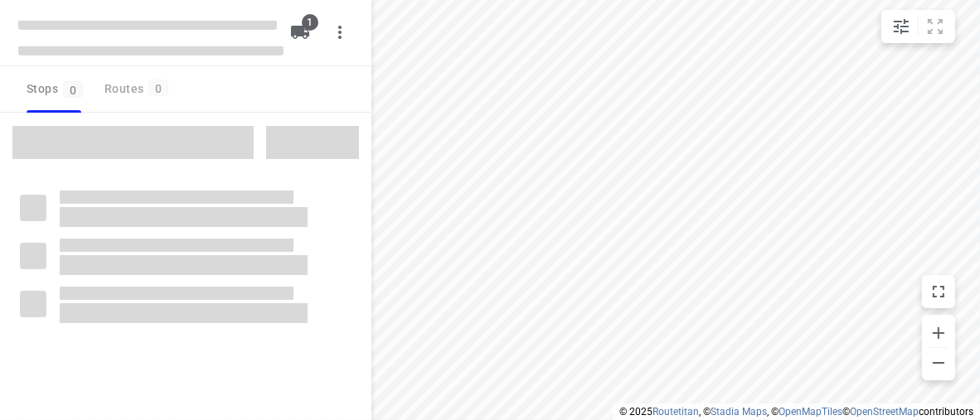 This screenshot has height=420, width=980. Describe the element at coordinates (795, 412) in the screenshot. I see `li: © 2025 , © , © © contributors` at that location.